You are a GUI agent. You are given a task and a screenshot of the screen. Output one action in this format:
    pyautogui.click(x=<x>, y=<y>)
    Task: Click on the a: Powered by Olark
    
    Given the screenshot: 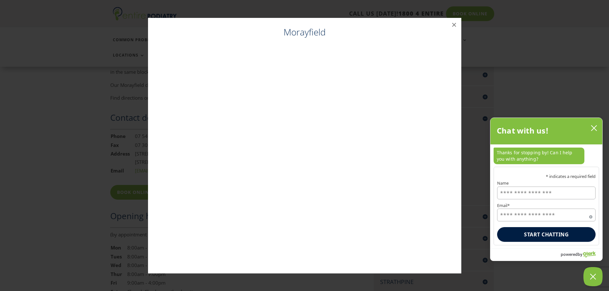 What is the action you would take?
    pyautogui.click(x=582, y=255)
    